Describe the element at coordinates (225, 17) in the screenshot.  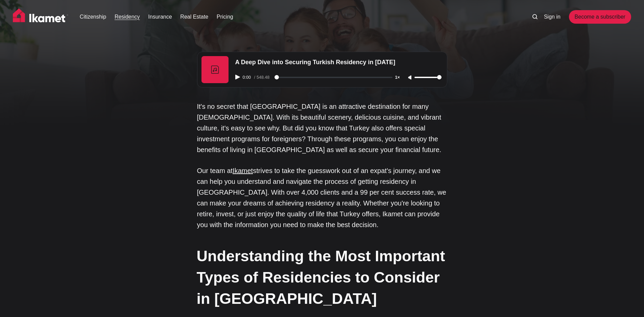
I see `a: Pricing` at that location.